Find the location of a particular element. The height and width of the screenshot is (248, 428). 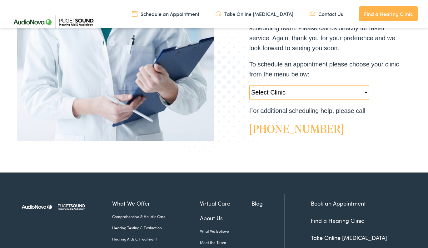

a: Virtual Care is located at coordinates (226, 203).